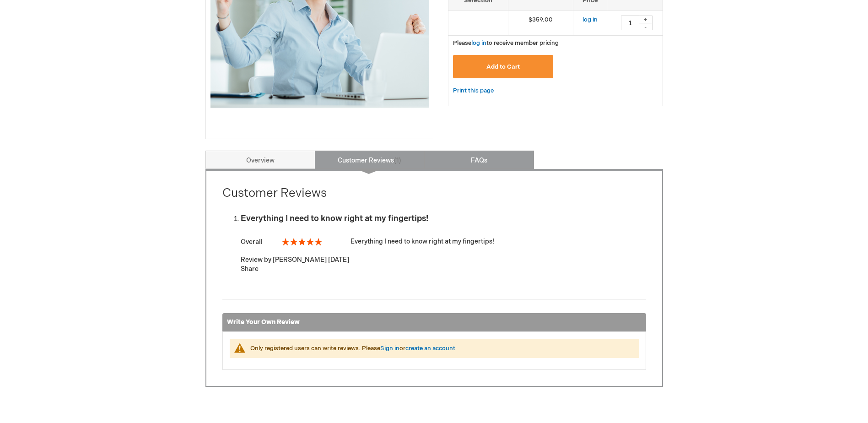 The height and width of the screenshot is (423, 868). What do you see at coordinates (263, 322) in the screenshot?
I see `strong: Write Your Own Review` at bounding box center [263, 322].